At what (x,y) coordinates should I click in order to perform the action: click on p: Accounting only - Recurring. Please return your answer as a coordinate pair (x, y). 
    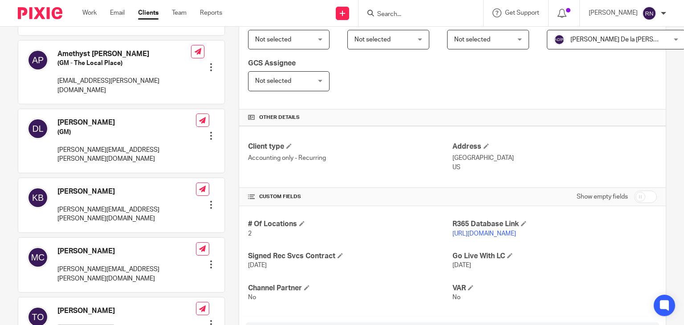
    Looking at the image, I should click on (350, 158).